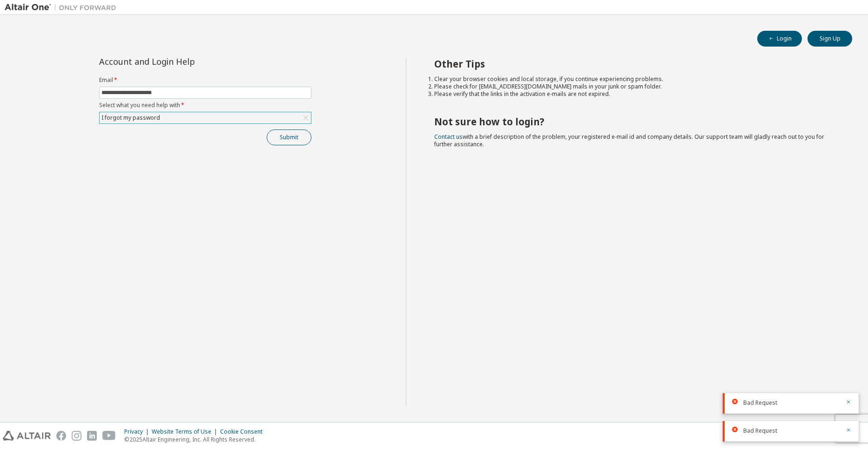 Image resolution: width=868 pixels, height=449 pixels. What do you see at coordinates (635, 79) in the screenshot?
I see `li: Clear your browser cookies and local storage, if you continue experiencing problems.` at bounding box center [635, 79].